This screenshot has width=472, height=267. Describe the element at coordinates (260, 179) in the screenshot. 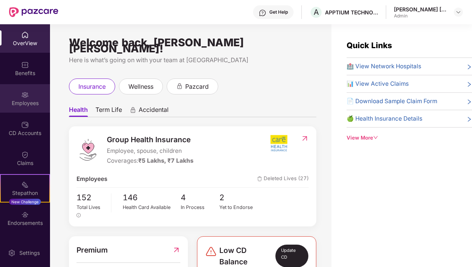

I see `img: deleteIcon` at that location.